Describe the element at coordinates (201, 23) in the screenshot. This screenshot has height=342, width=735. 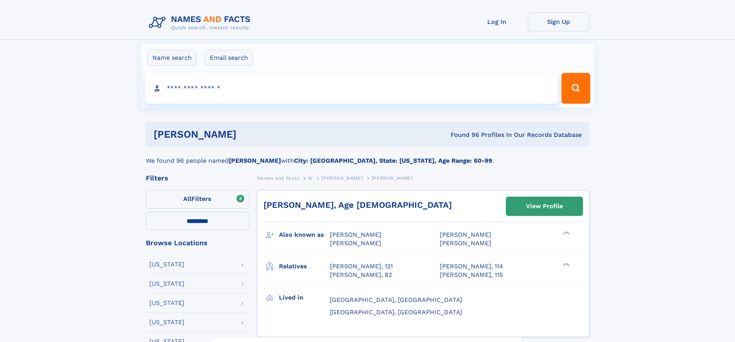
I see `img: Logo Names and Facts` at that location.